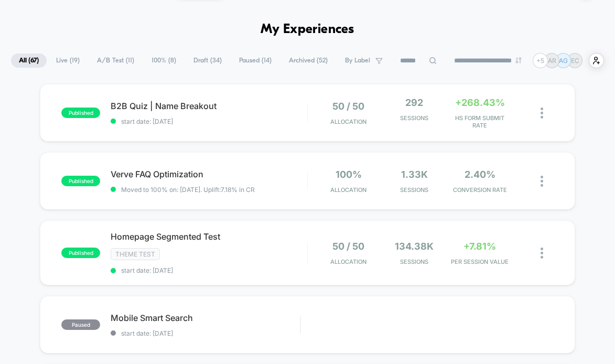 The width and height of the screenshot is (615, 364). Describe the element at coordinates (135, 254) in the screenshot. I see `span: Theme Test` at that location.